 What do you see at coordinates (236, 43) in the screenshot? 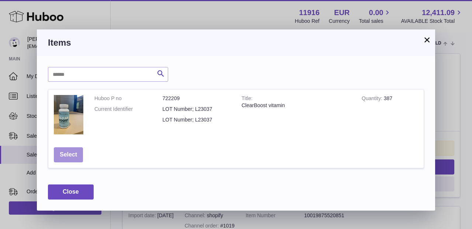
I see `h3: Items` at bounding box center [236, 43].